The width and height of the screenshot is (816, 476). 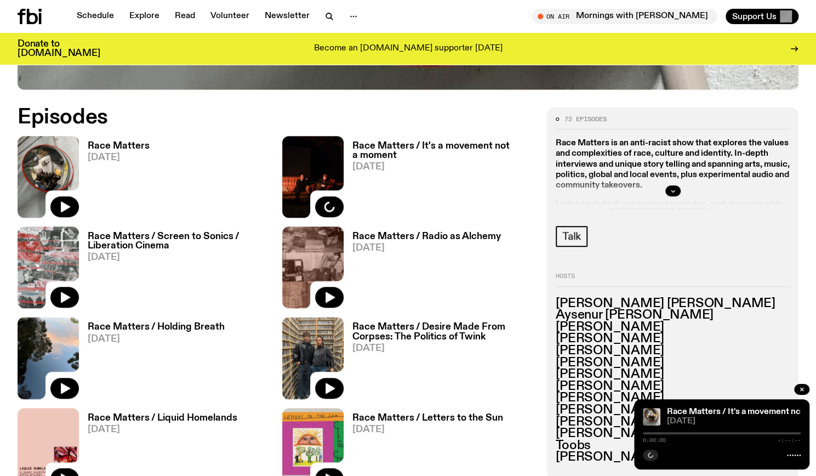 What do you see at coordinates (673, 446) in the screenshot?
I see `h3: Toobs` at bounding box center [673, 446].